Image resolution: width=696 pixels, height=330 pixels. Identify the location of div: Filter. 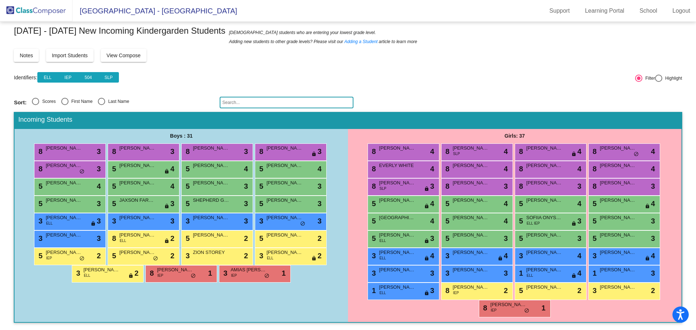
(649, 78).